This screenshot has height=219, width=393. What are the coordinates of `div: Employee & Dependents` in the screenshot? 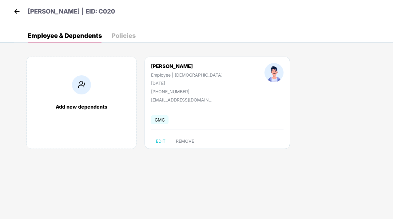 It's located at (65, 36).